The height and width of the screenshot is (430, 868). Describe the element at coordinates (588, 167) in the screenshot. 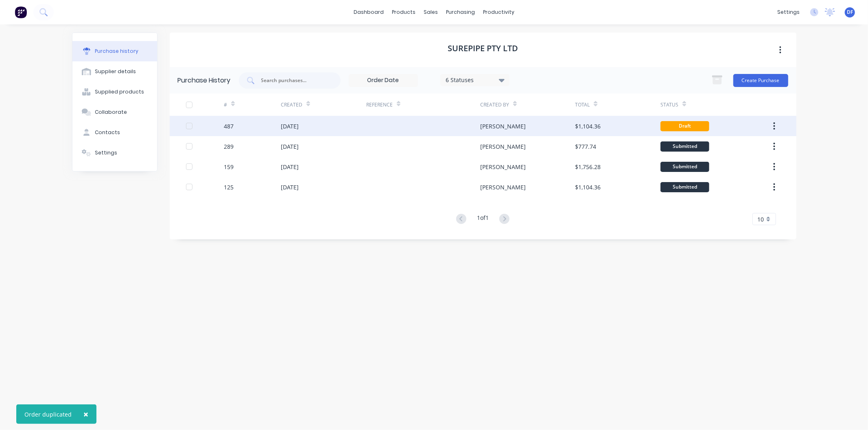

I see `div: $1,756.28` at that location.